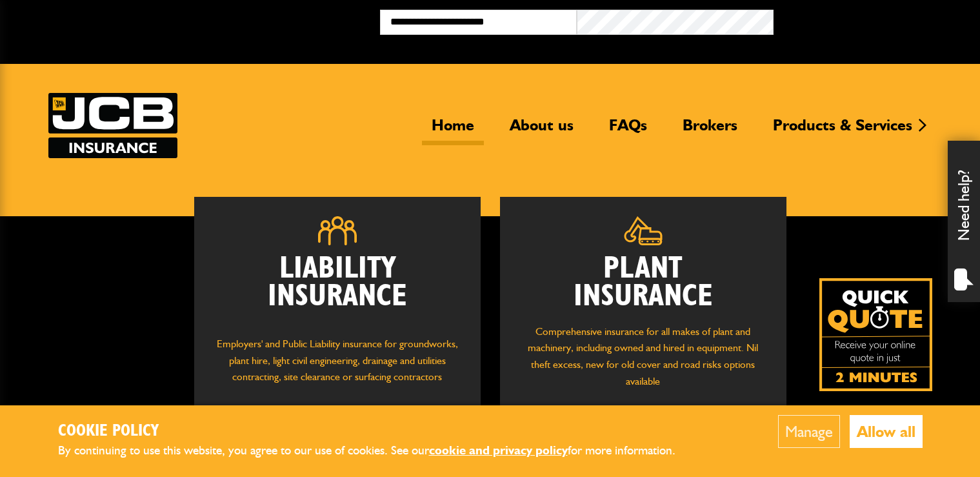 The height and width of the screenshot is (477, 980). What do you see at coordinates (886, 431) in the screenshot?
I see `button: Allow all` at bounding box center [886, 431].